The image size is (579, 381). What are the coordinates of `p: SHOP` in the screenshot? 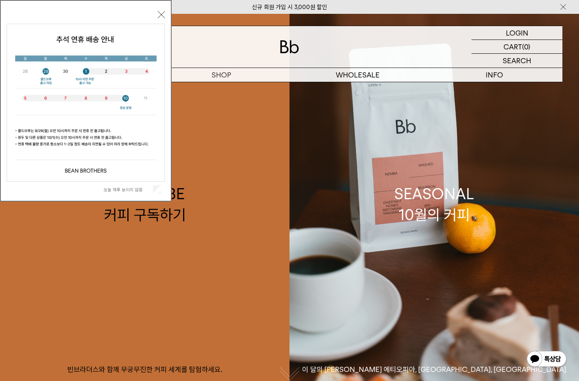 It's located at (221, 75).